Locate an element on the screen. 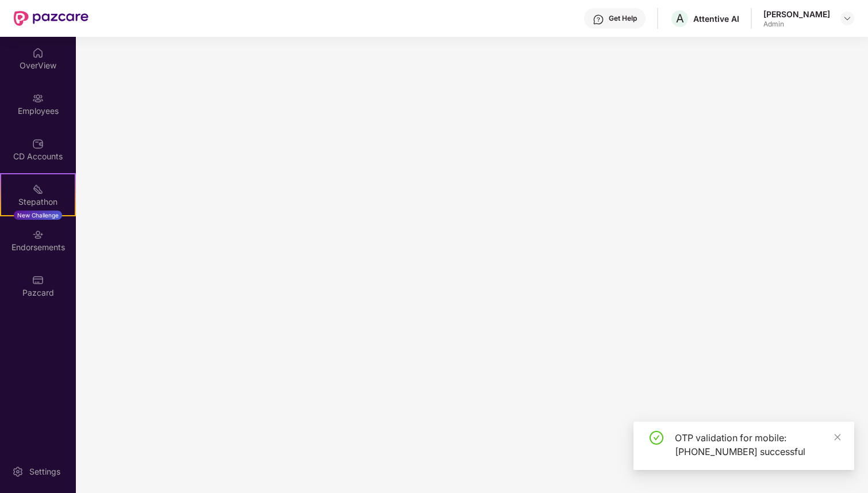 The height and width of the screenshot is (493, 868). div: Stepathon is located at coordinates (38, 202).